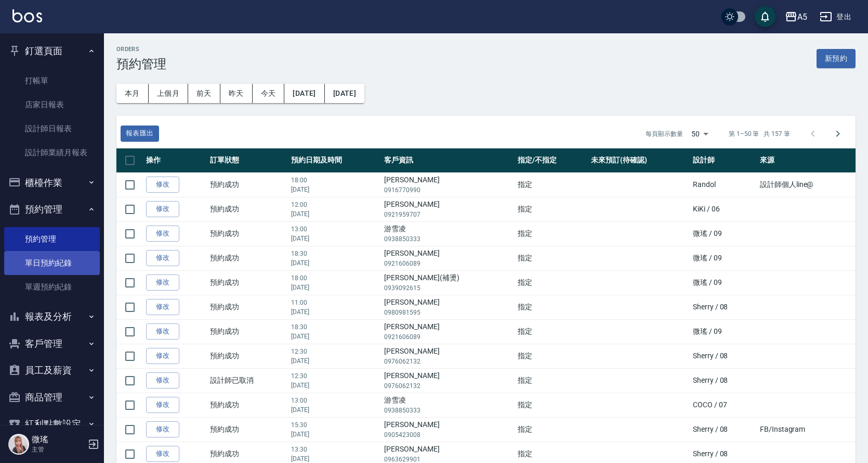  What do you see at coordinates (639, 161) in the screenshot?
I see `th: 未來預訂(待確認)` at bounding box center [639, 161].